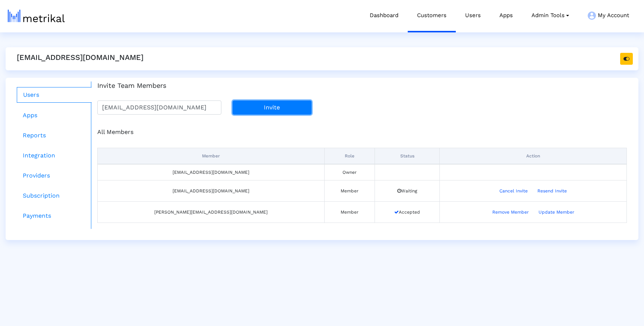 This screenshot has height=326, width=644. What do you see at coordinates (552, 191) in the screenshot?
I see `button: Resend Invite` at bounding box center [552, 191].